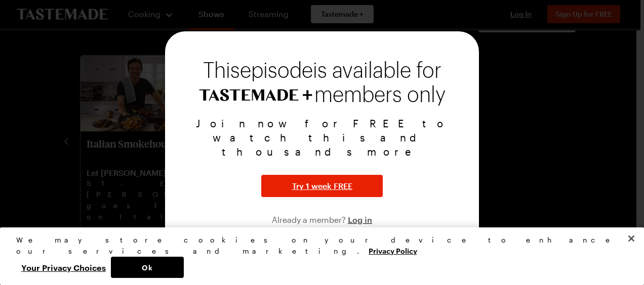  Describe the element at coordinates (359, 220) in the screenshot. I see `button: Log in` at that location.